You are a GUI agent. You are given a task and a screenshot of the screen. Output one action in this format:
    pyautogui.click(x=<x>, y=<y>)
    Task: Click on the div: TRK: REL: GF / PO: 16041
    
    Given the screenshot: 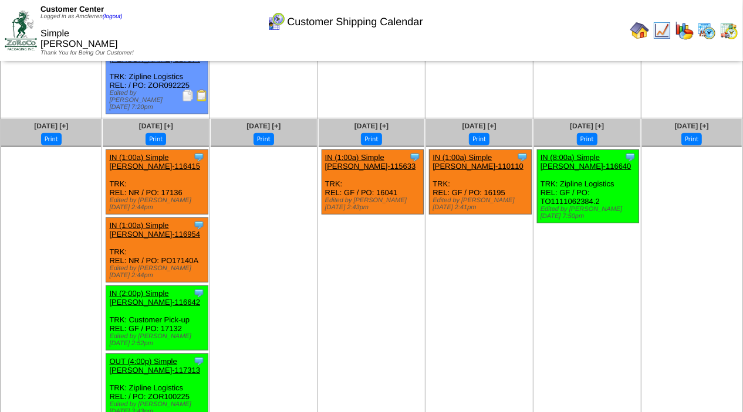 What is the action you would take?
    pyautogui.click(x=372, y=182)
    